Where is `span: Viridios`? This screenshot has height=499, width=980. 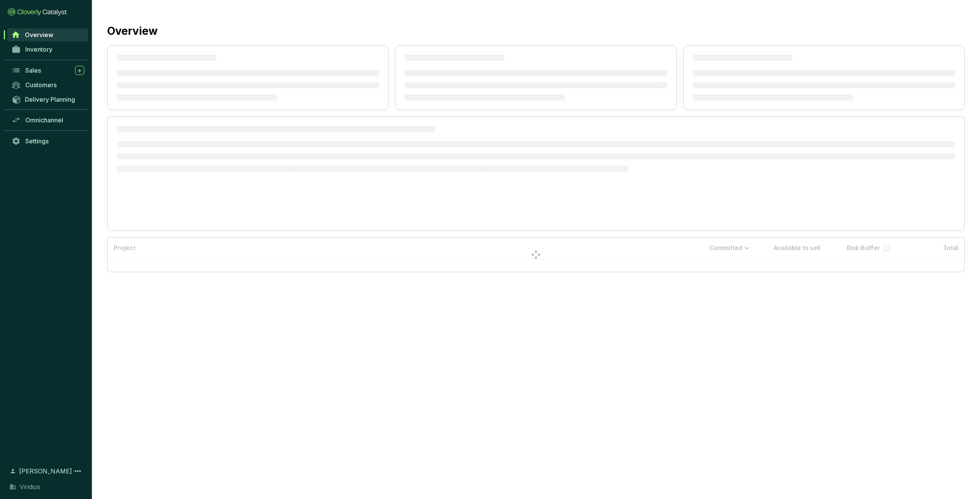 span: Viridios is located at coordinates (30, 487).